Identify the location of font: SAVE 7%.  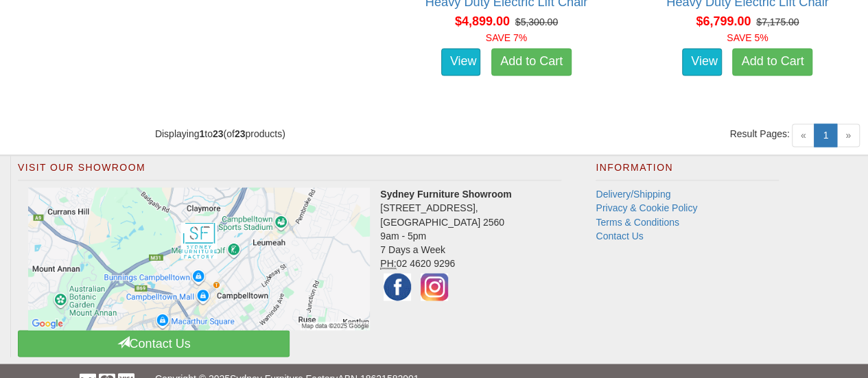
(506, 38).